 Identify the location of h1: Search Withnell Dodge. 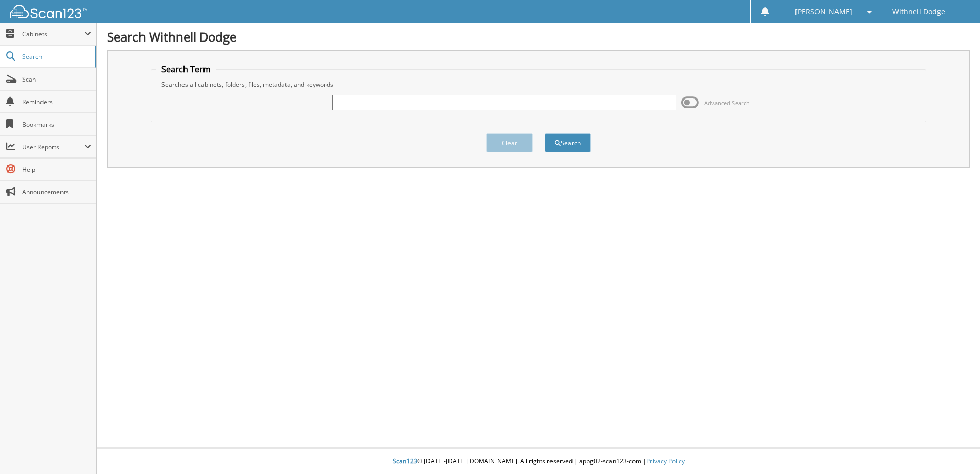
(538, 36).